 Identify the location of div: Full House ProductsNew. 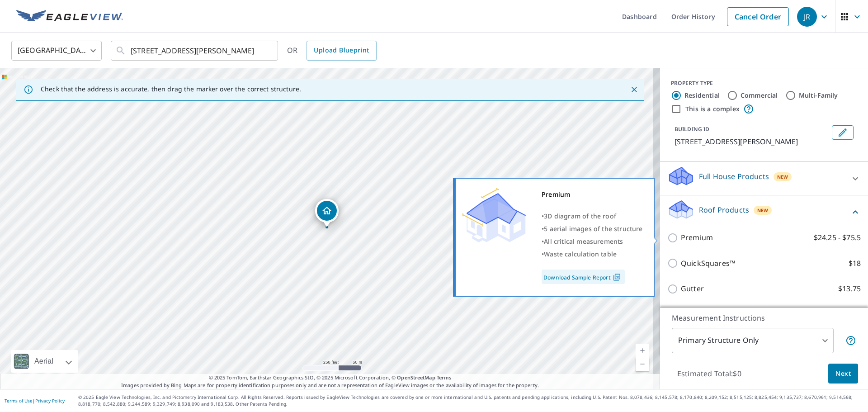
(764, 178).